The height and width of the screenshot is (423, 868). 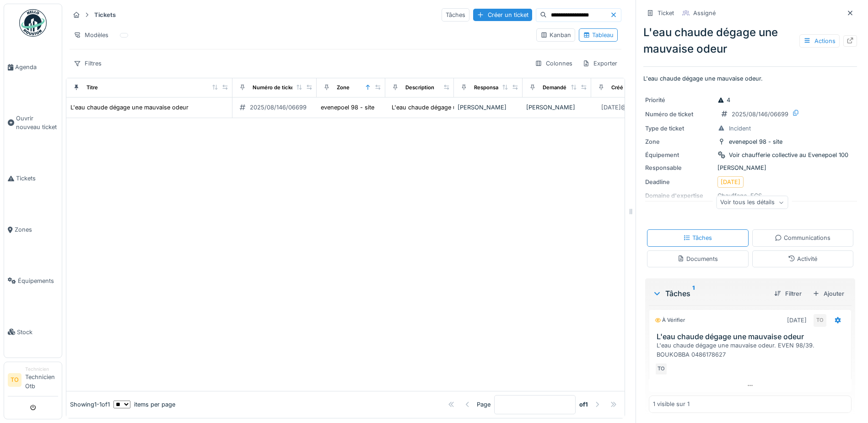 I want to click on strong: Tickets, so click(x=105, y=15).